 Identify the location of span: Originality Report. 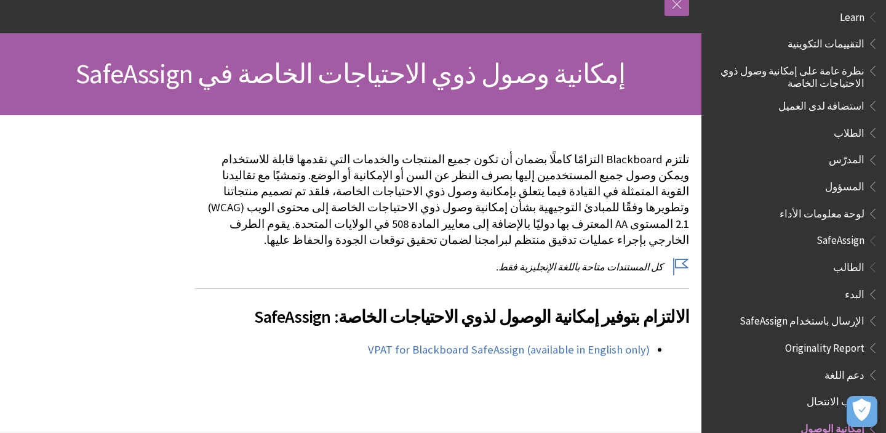
(825, 345).